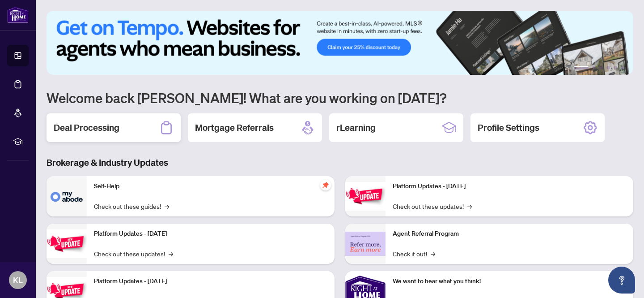  I want to click on h2: Profile Settings, so click(509, 128).